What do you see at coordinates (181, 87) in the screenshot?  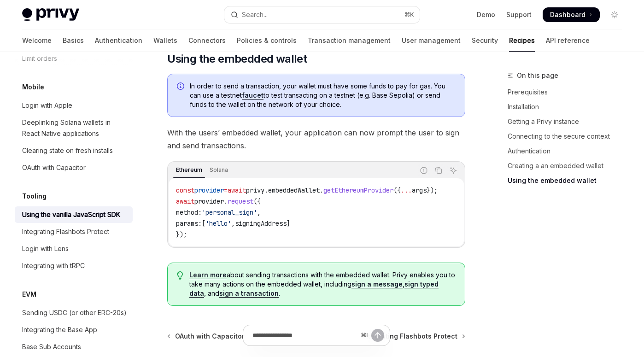 I see `svg: Info` at bounding box center [181, 87].